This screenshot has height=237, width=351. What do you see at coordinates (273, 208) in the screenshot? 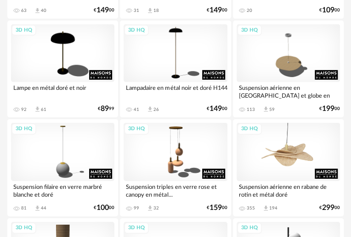
I see `div: 194` at bounding box center [273, 208].